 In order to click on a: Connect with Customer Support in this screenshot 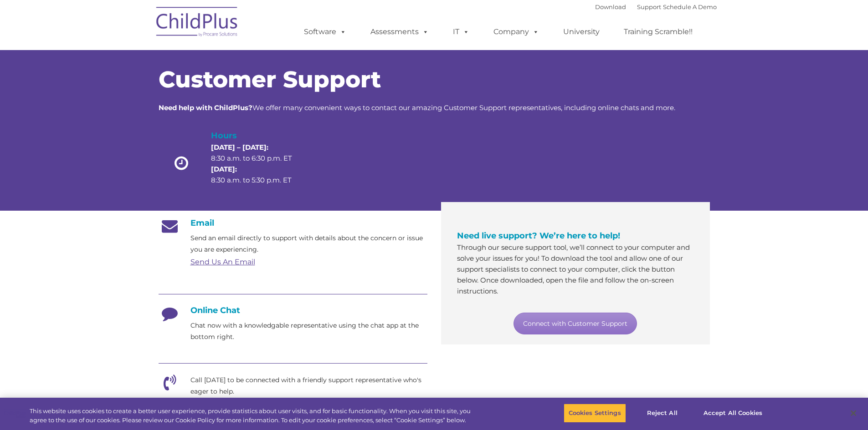, I will do `click(575, 323)`.